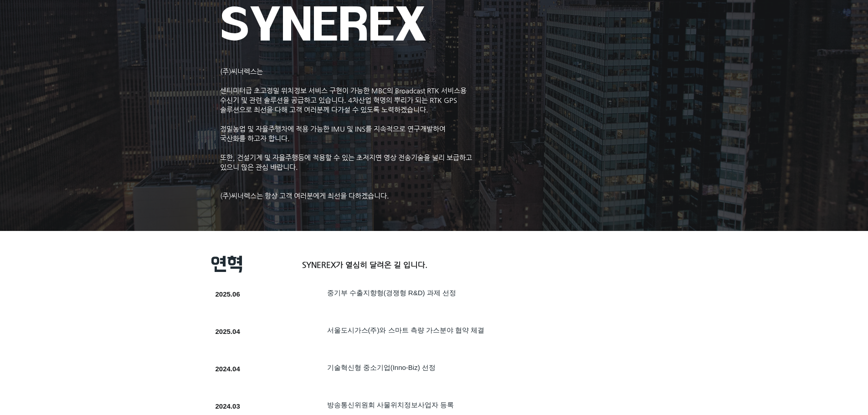 Image resolution: width=868 pixels, height=415 pixels. What do you see at coordinates (343, 90) in the screenshot?
I see `span: 센티미터급 초고정밀 위치정보 서비스 구현이 가능한 MBC의 Broadcast RTK 서비스용` at bounding box center [343, 90].